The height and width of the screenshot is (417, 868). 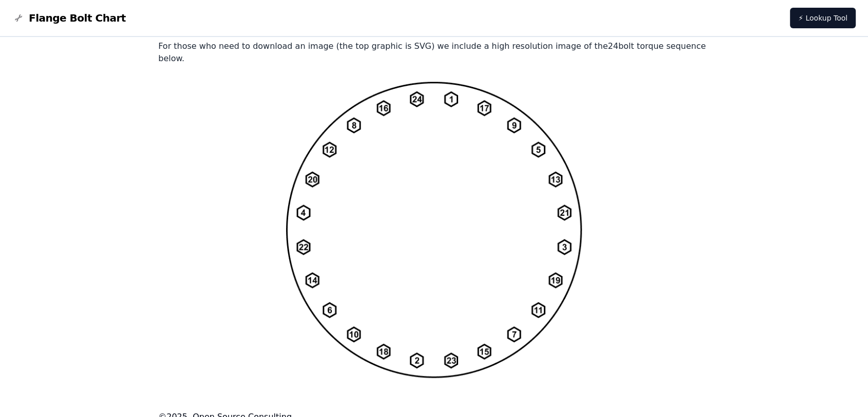 I want to click on img: Flange Bolt Chart Logo, so click(x=19, y=18).